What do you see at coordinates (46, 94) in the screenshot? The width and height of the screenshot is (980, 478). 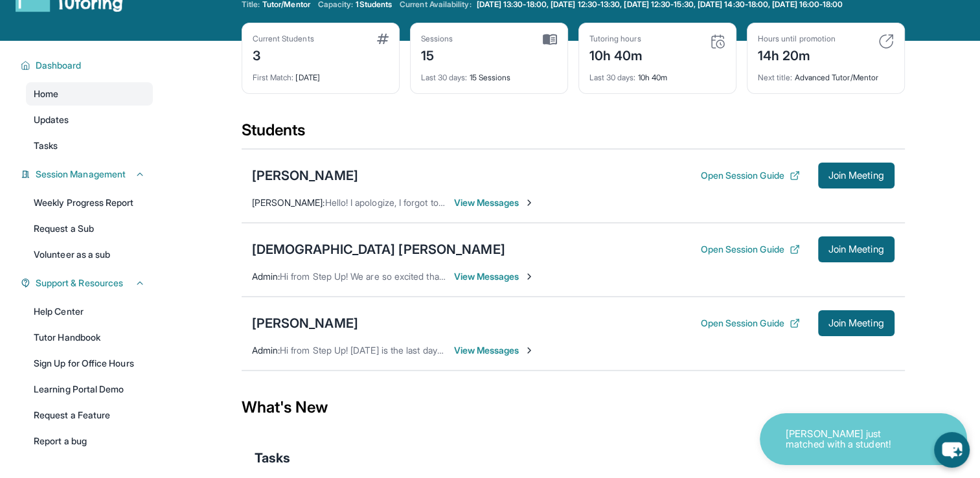 I see `span: Home` at bounding box center [46, 94].